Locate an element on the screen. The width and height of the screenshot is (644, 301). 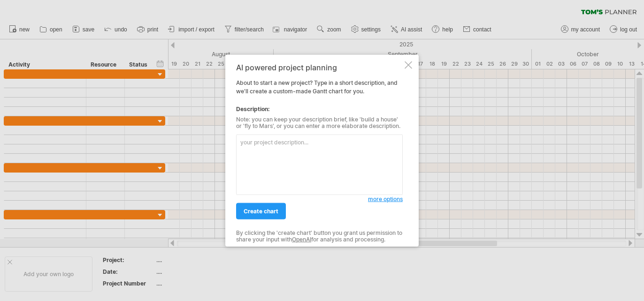
a: create chart is located at coordinates (261, 211).